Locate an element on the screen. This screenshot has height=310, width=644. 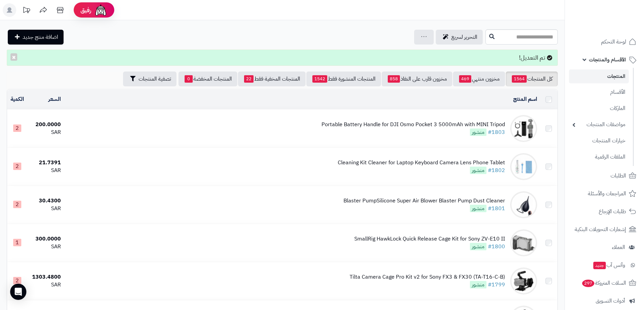
a: العملاء is located at coordinates (604, 247).